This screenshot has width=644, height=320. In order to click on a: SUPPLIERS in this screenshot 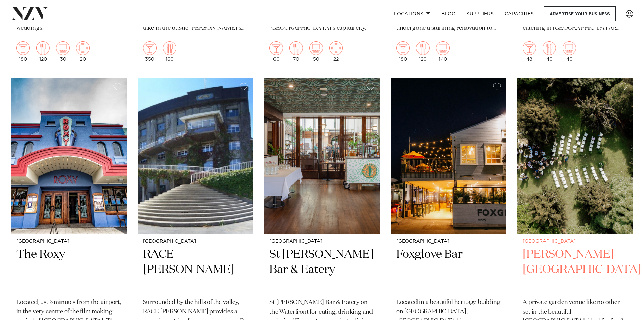, I will do `click(480, 13)`.